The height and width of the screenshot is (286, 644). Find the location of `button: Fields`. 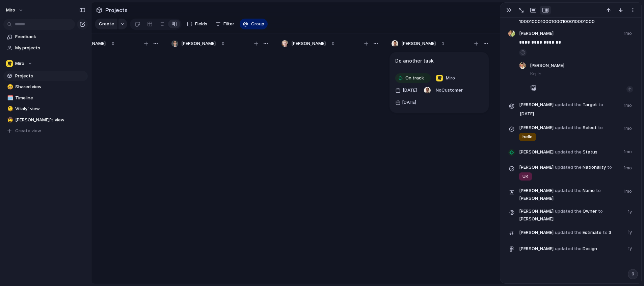

button: Fields is located at coordinates (197, 24).